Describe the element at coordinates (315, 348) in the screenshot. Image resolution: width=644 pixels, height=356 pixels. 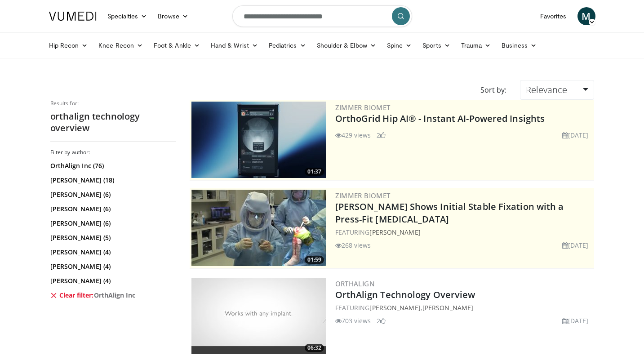
I see `span: 06:32` at that location.